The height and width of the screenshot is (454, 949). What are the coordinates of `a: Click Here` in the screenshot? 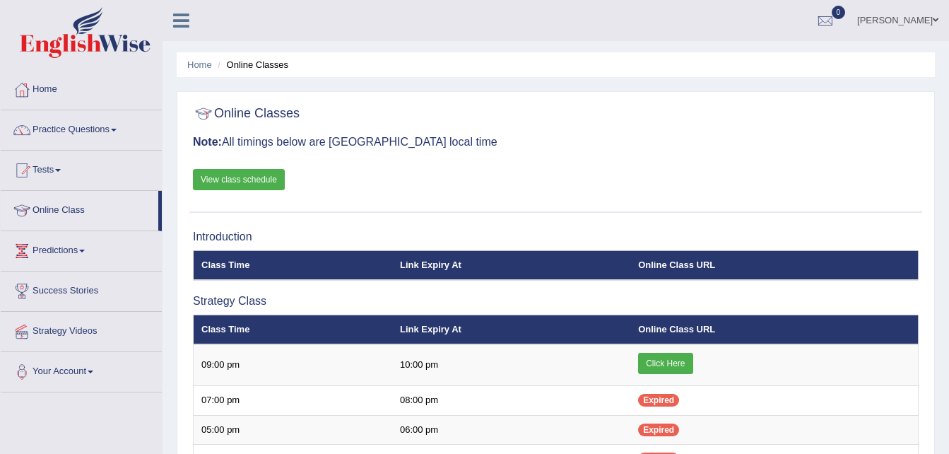 It's located at (665, 363).